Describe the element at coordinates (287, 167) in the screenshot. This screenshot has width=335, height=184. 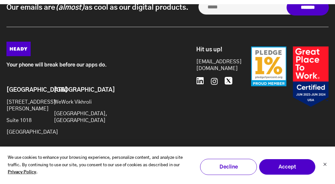
I see `button: Accept` at that location.